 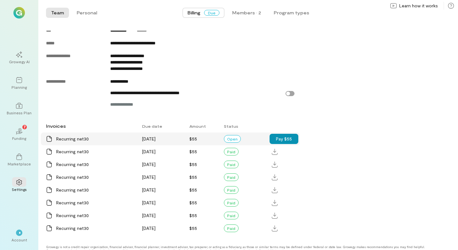 I want to click on button: Team, so click(x=58, y=13).